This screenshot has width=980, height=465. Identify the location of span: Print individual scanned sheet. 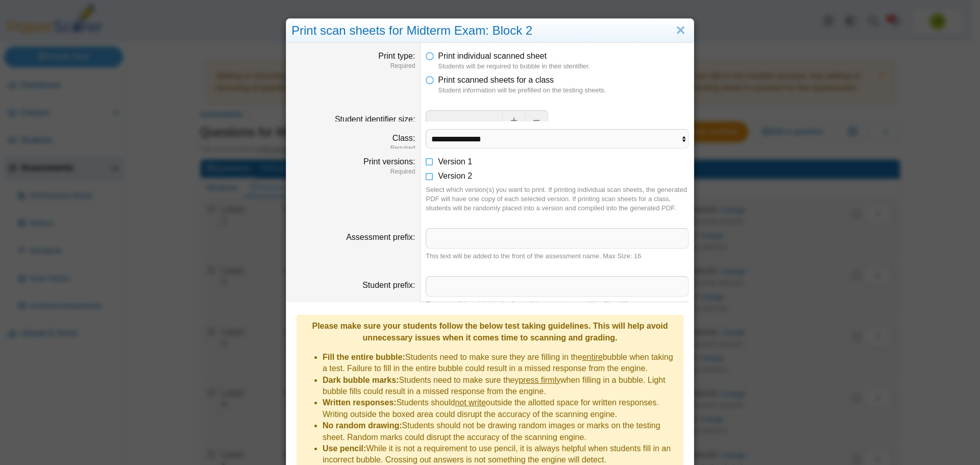
(492, 56).